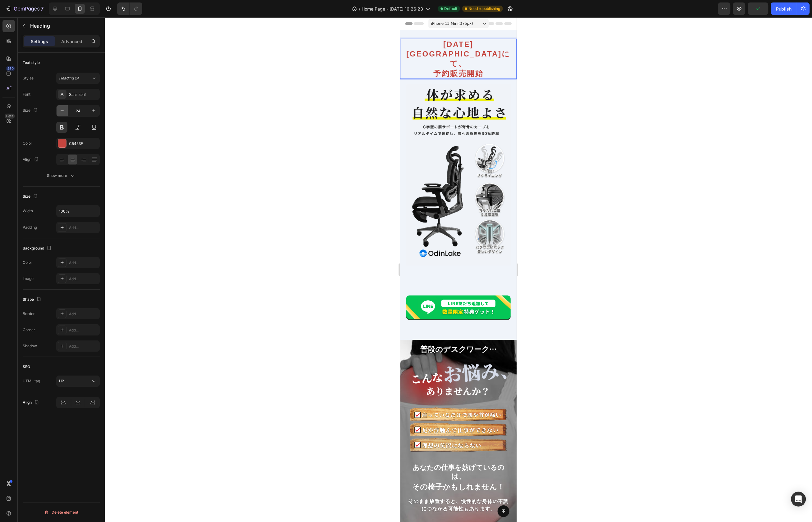 The height and width of the screenshot is (522, 812). Describe the element at coordinates (10, 116) in the screenshot. I see `div: Beta` at that location.